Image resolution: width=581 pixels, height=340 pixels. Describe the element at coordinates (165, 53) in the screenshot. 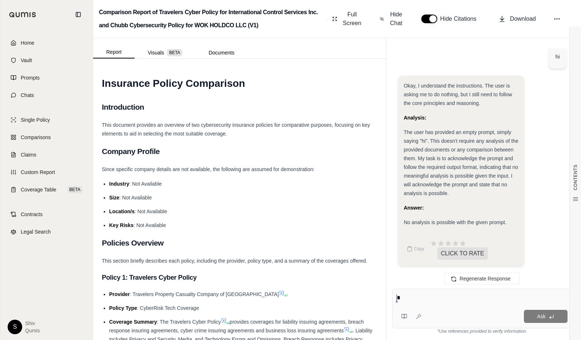

I see `button: Visuals` at that location.